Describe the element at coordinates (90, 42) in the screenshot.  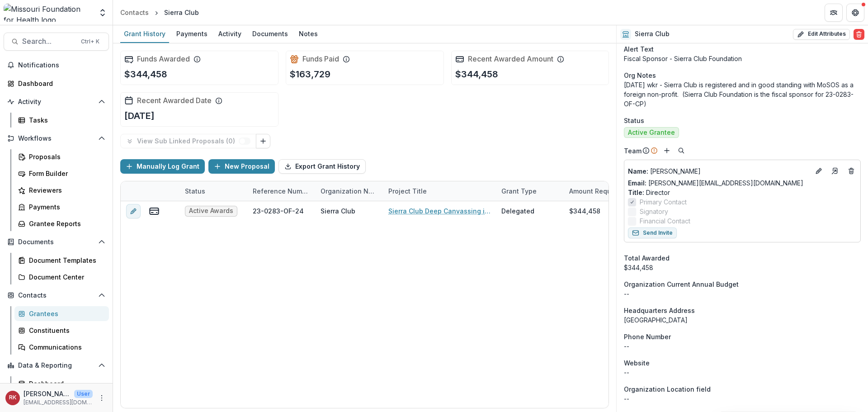
I see `div: Ctrl + K` at that location.